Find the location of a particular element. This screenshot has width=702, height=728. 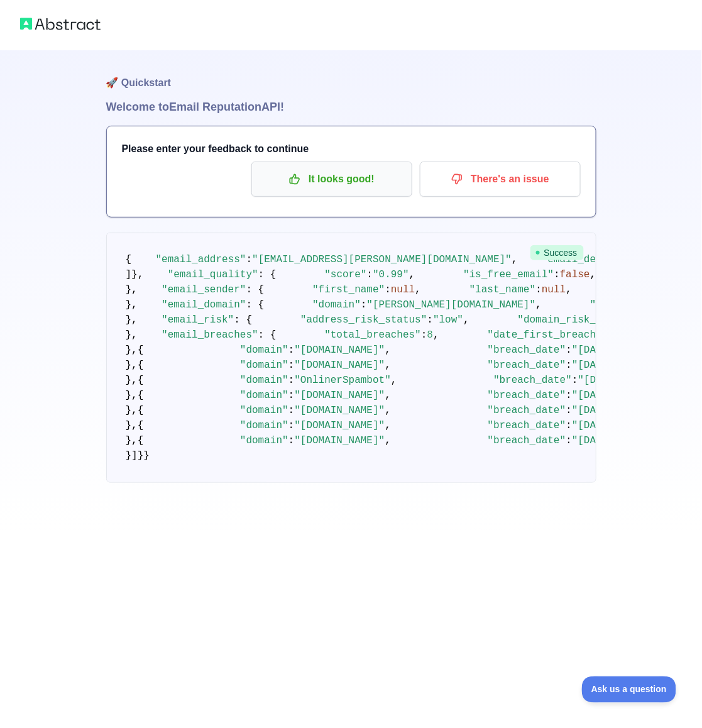

span: "date_first_breached" is located at coordinates (551, 335).